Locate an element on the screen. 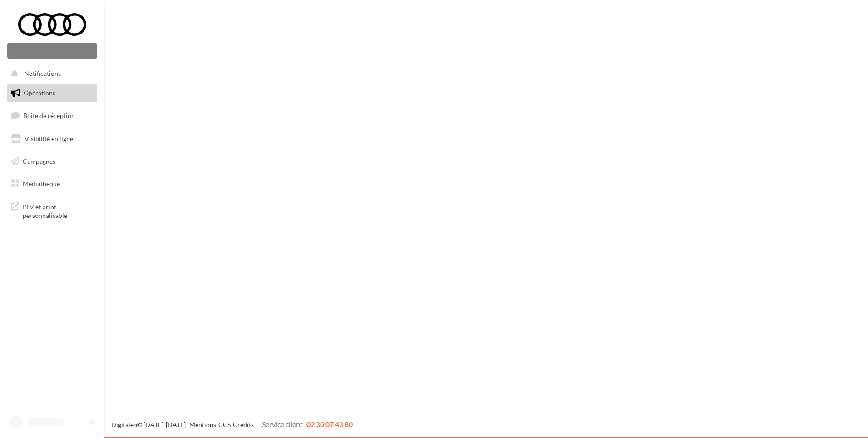  span: Campagnes is located at coordinates (39, 160).